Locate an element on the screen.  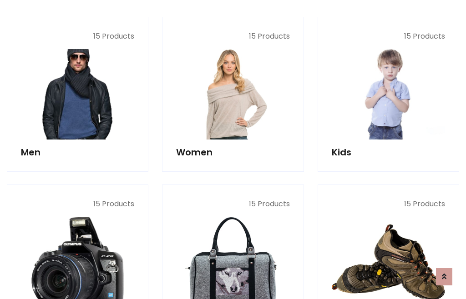
h5: Kids is located at coordinates (388, 152).